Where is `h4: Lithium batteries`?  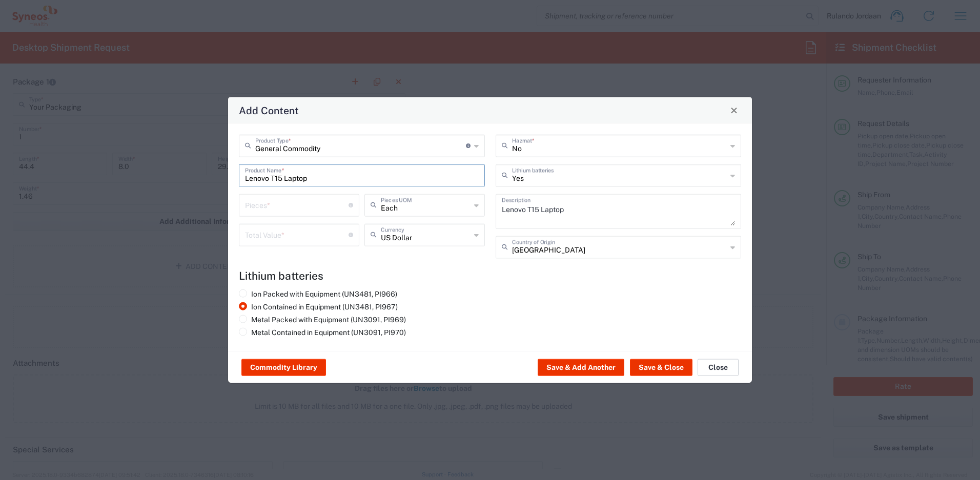 h4: Lithium batteries is located at coordinates (490, 275).